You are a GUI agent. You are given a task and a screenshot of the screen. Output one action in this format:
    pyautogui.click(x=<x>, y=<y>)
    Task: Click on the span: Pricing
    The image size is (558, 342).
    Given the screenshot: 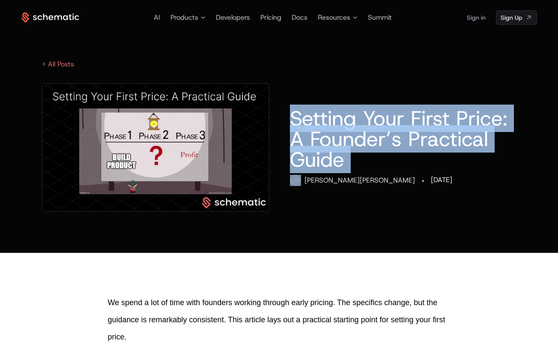 What is the action you would take?
    pyautogui.click(x=270, y=17)
    